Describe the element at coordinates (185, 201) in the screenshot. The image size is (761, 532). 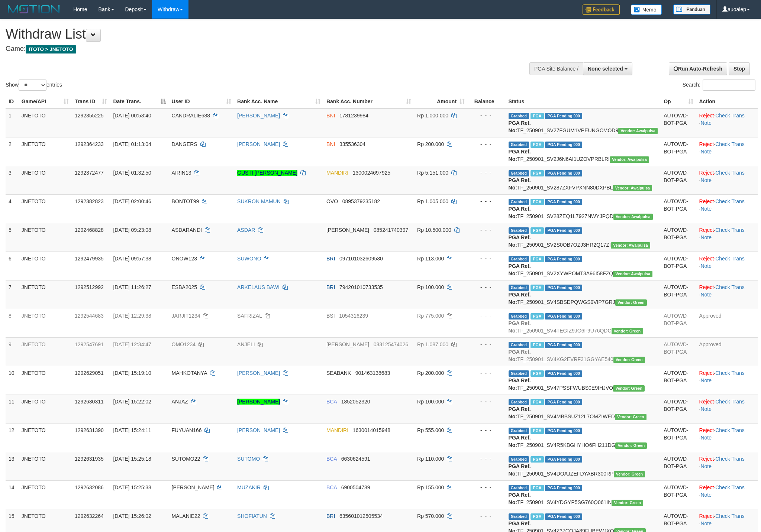
I see `span: BONTOT99` at that location.